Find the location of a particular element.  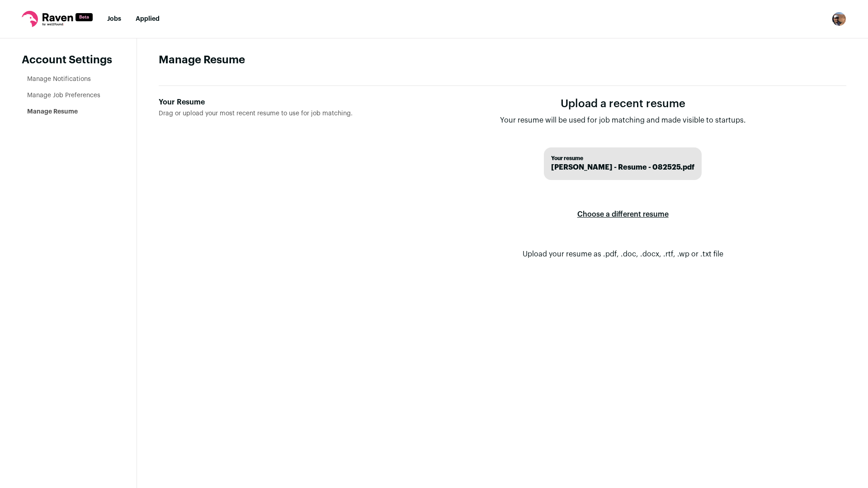

p: Upload your resume as .pdf, .doc, .docx, .rtf, .wp or .txt file is located at coordinates (623, 254).